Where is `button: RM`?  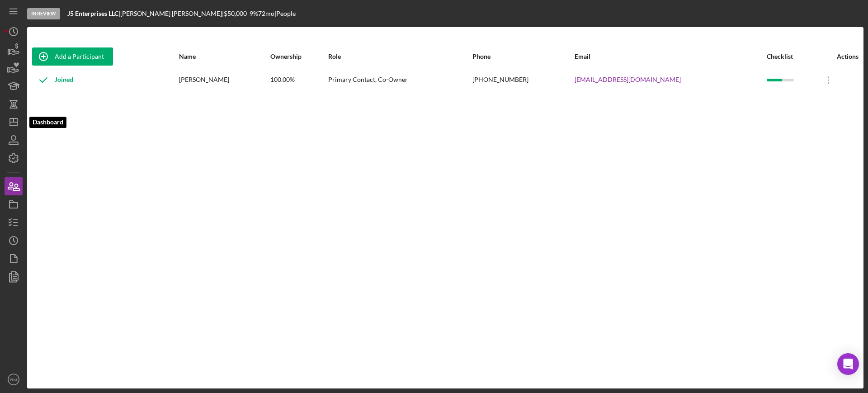
button: RM is located at coordinates (13, 380).